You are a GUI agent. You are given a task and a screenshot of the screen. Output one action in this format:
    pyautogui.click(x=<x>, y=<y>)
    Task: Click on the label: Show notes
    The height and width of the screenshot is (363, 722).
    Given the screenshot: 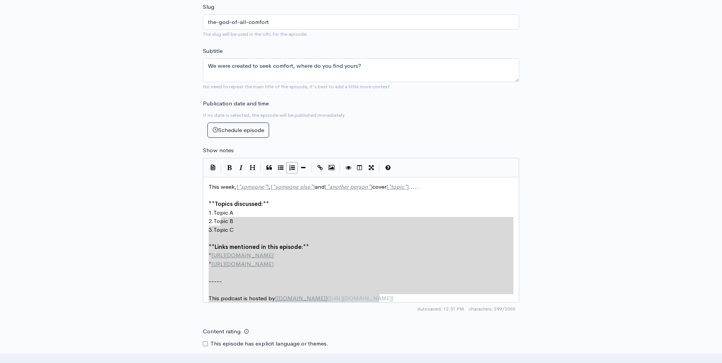 What is the action you would take?
    pyautogui.click(x=218, y=150)
    